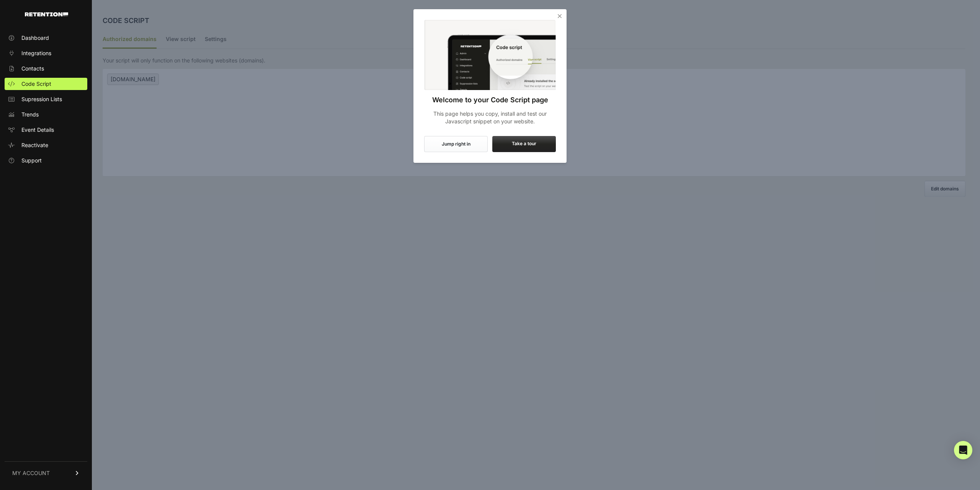 The width and height of the screenshot is (980, 490). I want to click on a: MY ACCOUNT, so click(46, 472).